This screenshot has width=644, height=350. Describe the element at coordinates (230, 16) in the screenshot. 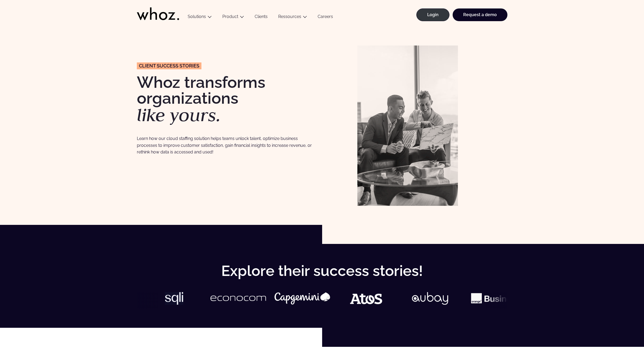

I see `a: Product` at that location.